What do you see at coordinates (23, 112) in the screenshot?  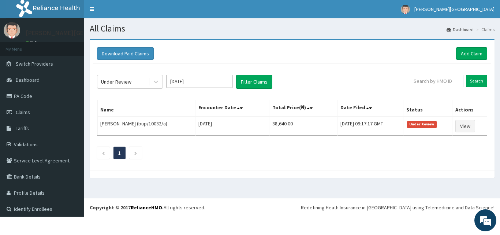 I see `span: Claims` at bounding box center [23, 112].